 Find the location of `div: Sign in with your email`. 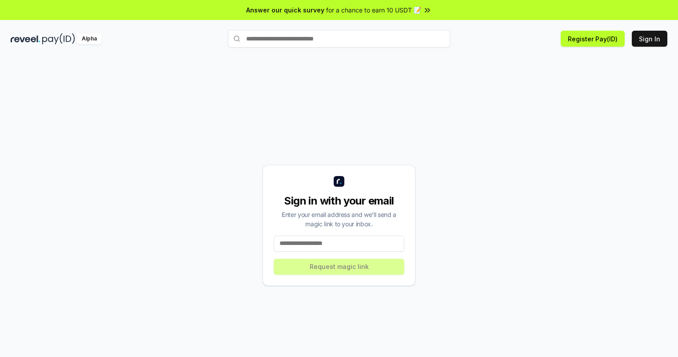

div: Sign in with your email is located at coordinates (339, 201).